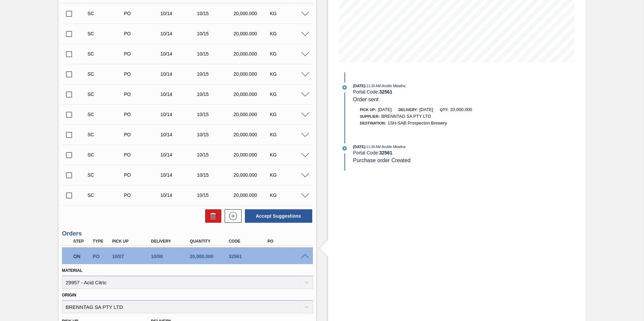 The width and height of the screenshot is (644, 321). I want to click on label: Material, so click(72, 271).